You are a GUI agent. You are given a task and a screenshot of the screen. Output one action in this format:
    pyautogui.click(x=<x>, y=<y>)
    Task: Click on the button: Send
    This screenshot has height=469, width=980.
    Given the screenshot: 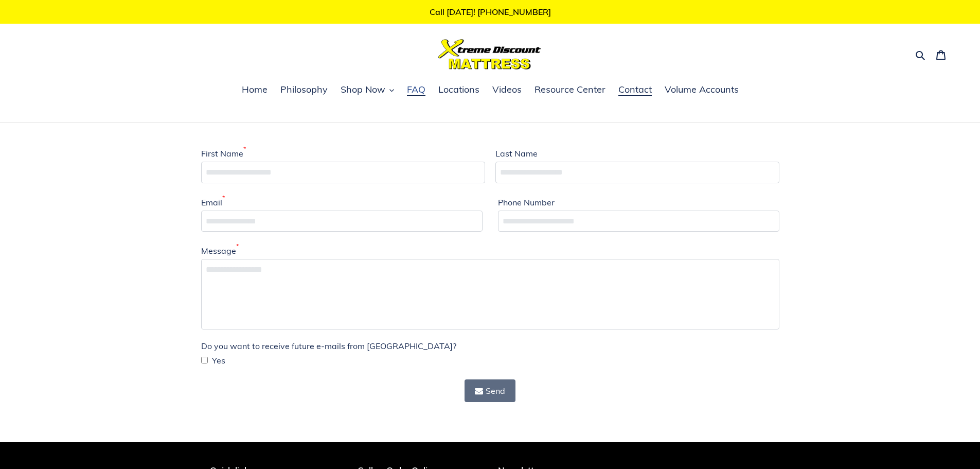 What is the action you would take?
    pyautogui.click(x=490, y=391)
    